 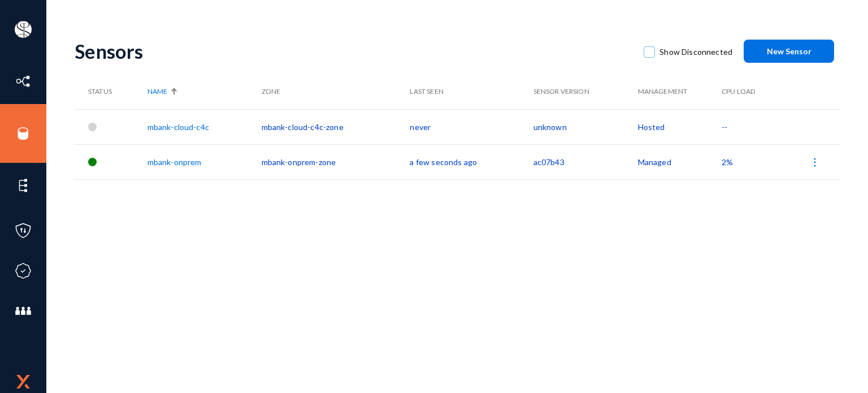 What do you see at coordinates (23, 270) in the screenshot?
I see `img: icon-compliance.svg` at bounding box center [23, 270].